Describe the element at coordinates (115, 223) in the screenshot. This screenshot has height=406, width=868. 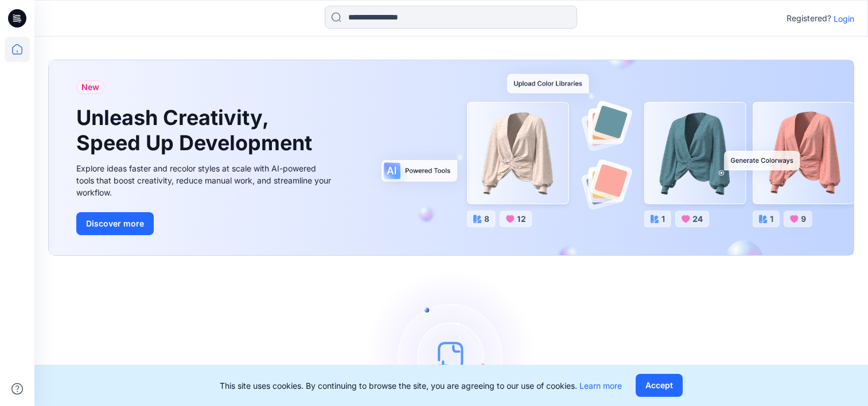
I see `button: Discover more` at that location.